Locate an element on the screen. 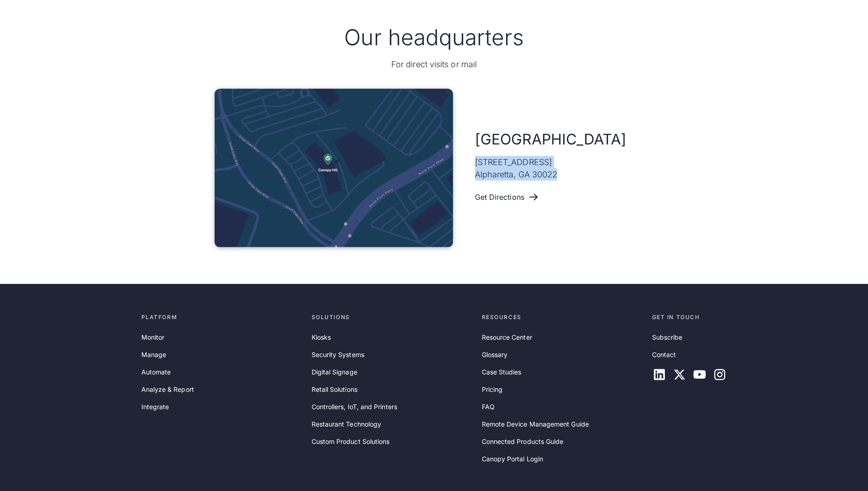 The image size is (868, 491). div: Get in touch is located at coordinates (690, 317).